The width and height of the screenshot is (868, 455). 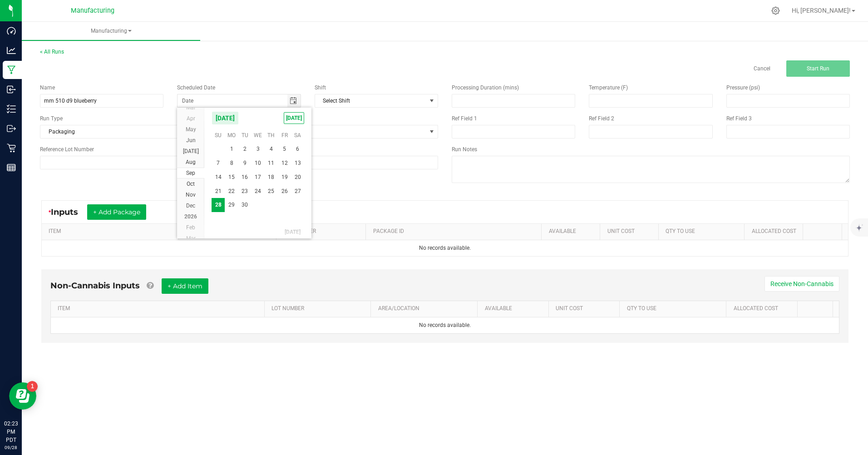 I want to click on span: 24, so click(x=258, y=191).